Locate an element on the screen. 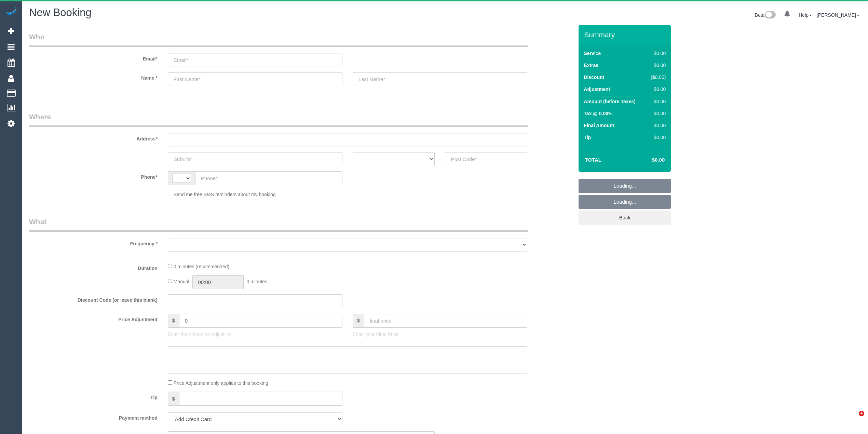 This screenshot has width=868, height=434. span: 4 is located at coordinates (862, 413).